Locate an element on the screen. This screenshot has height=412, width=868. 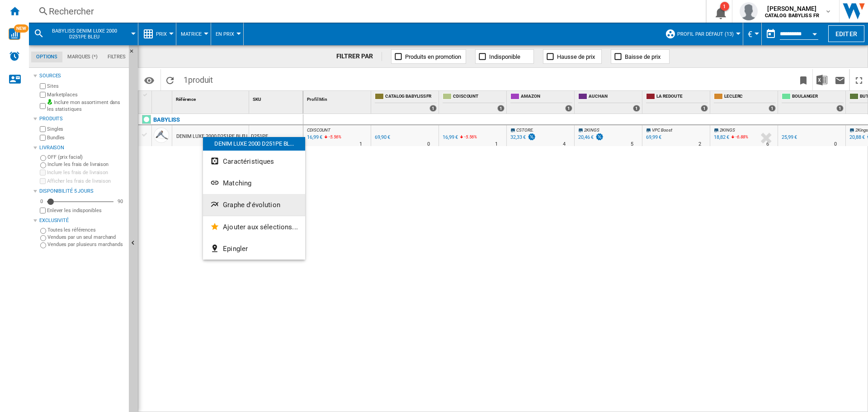
div: DENIM LUXE 2000 D251PE BL... is located at coordinates (254, 143).